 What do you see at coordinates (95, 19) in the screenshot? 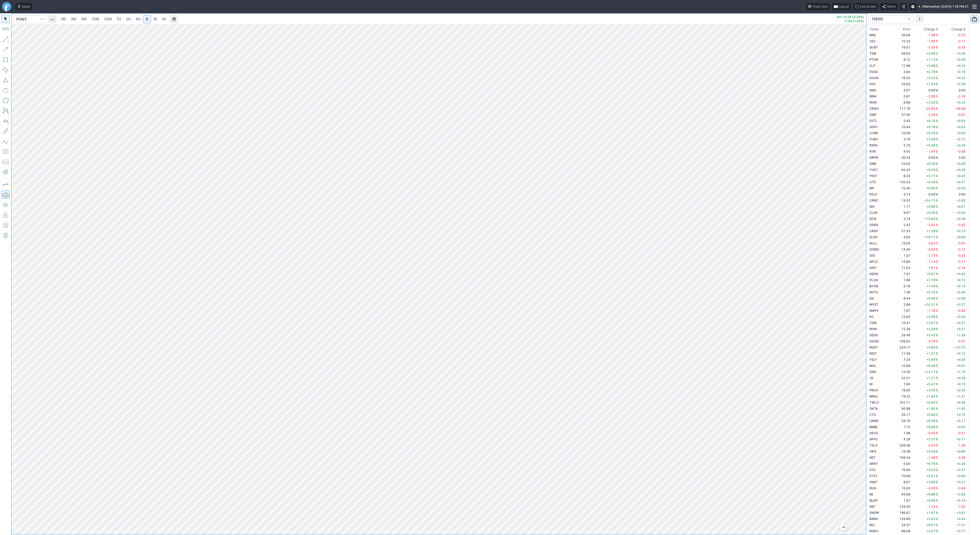
I see `a: 15M` at bounding box center [95, 19].